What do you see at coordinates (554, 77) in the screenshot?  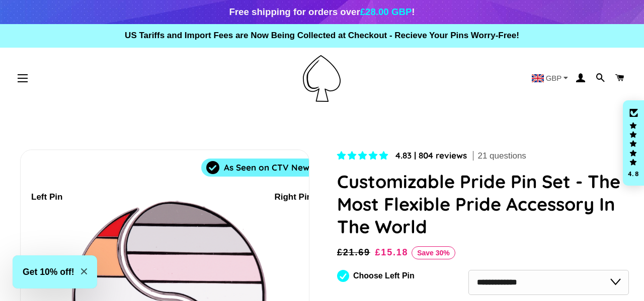 I see `span: GBP` at bounding box center [554, 77].